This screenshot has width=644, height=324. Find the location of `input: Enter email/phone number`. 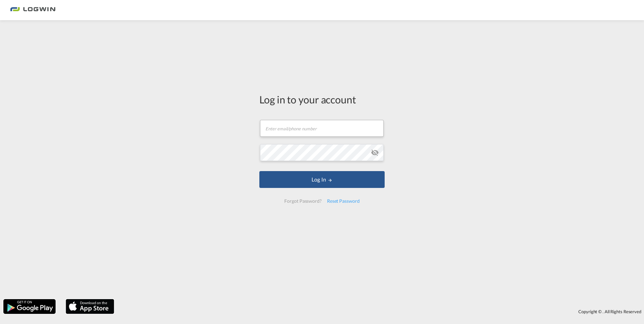

input: Enter email/phone number is located at coordinates (322, 128).